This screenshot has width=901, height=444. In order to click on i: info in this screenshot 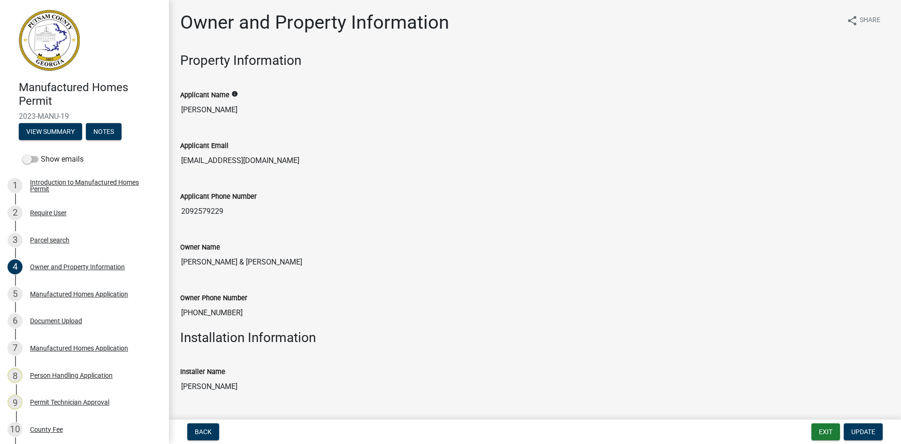, I will do `click(235, 94)`.